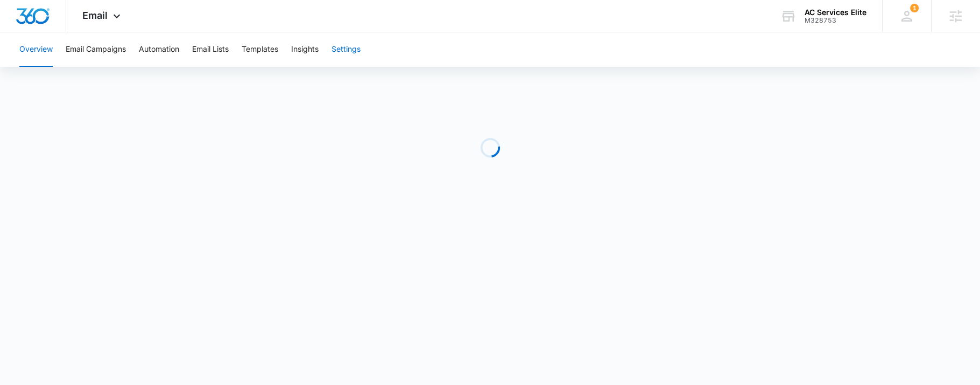 The height and width of the screenshot is (385, 980). I want to click on span: Email, so click(95, 15).